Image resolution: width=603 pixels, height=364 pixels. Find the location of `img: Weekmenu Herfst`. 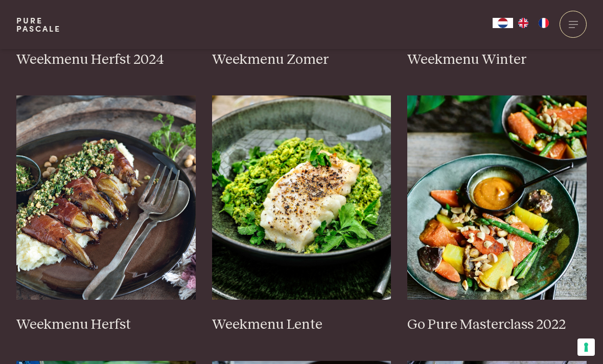

img: Weekmenu Herfst is located at coordinates (106, 198).